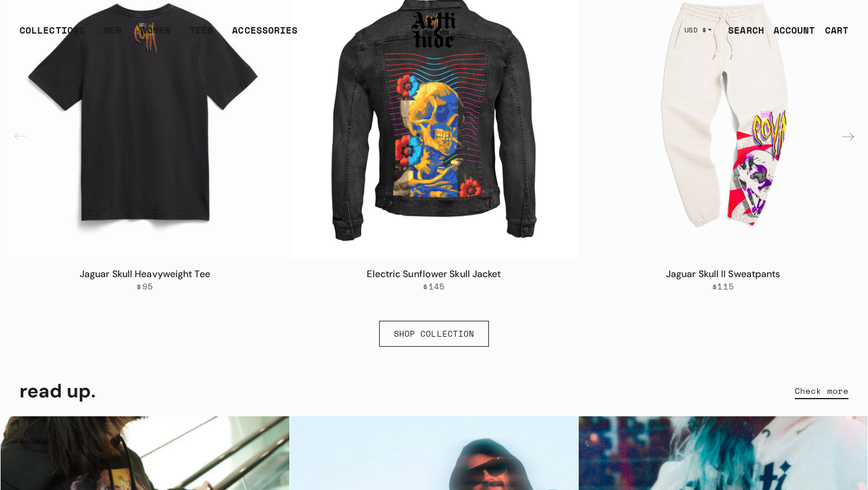 This screenshot has height=490, width=868. What do you see at coordinates (723, 274) in the screenshot?
I see `a: Jaguar Skull II Sweatpants` at bounding box center [723, 274].